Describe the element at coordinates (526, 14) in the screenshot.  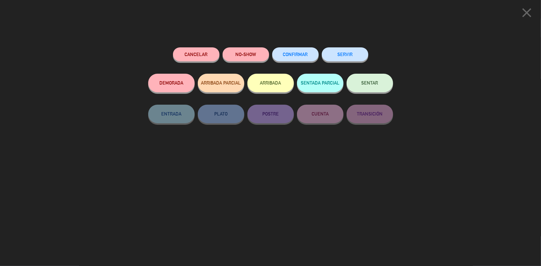
I see `button: close` at that location.